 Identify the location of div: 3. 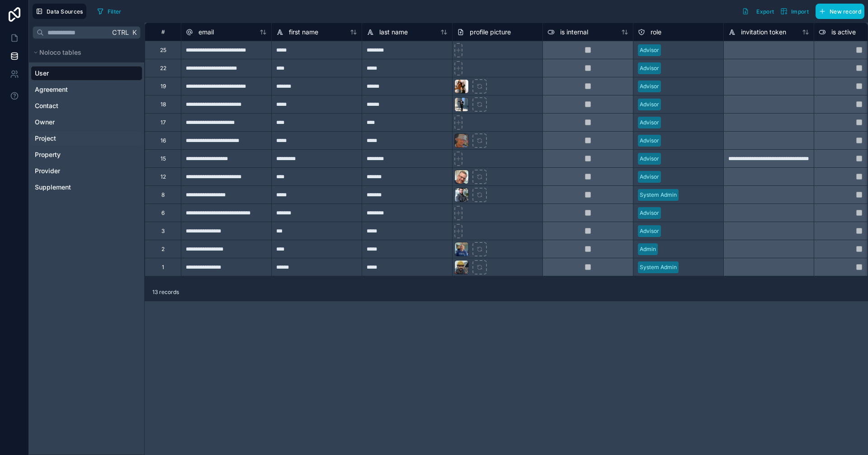
(163, 231).